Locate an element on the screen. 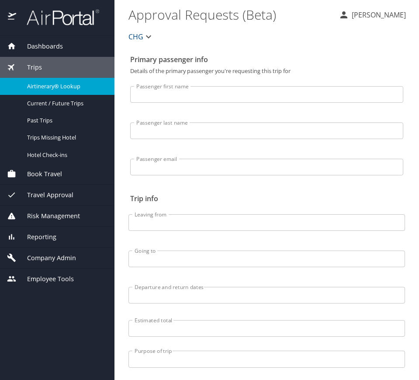  span: Hotel Check-ins is located at coordinates (66, 155).